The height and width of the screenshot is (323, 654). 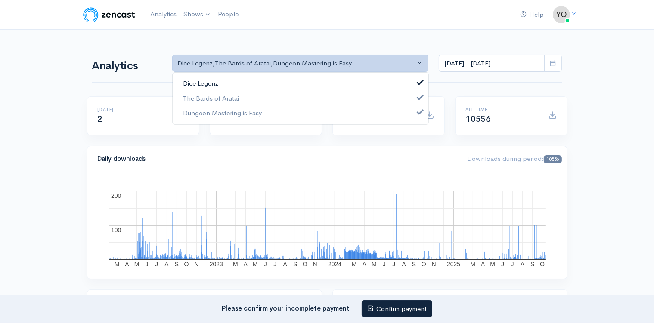 What do you see at coordinates (327, 226) in the screenshot?
I see `div: A chart.` at bounding box center [327, 226].